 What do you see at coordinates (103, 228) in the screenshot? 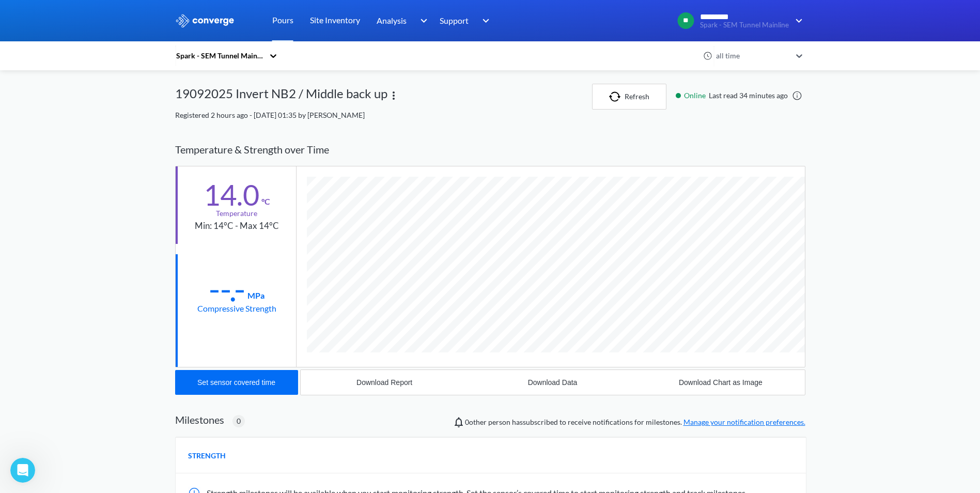
I see `div: Operator says…` at bounding box center [103, 228].